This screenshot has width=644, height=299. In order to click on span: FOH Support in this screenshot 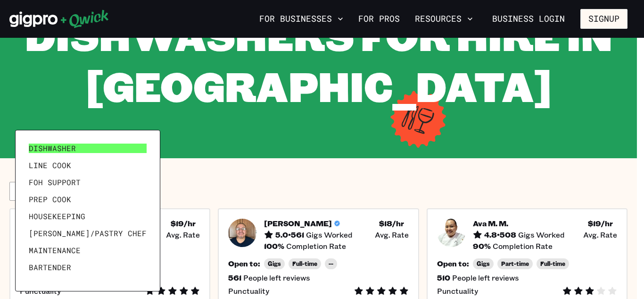, I will do `click(55, 182)`.